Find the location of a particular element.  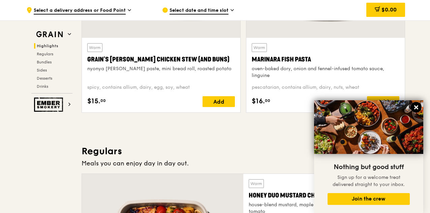

span: Highlights is located at coordinates (47, 46).